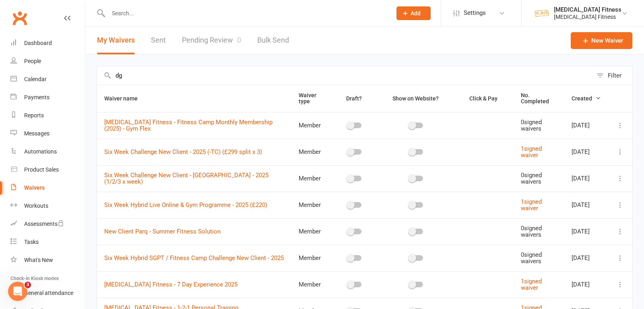 Image resolution: width=644 pixels, height=309 pixels. What do you see at coordinates (37, 97) in the screenshot?
I see `div: Payments` at bounding box center [37, 97].